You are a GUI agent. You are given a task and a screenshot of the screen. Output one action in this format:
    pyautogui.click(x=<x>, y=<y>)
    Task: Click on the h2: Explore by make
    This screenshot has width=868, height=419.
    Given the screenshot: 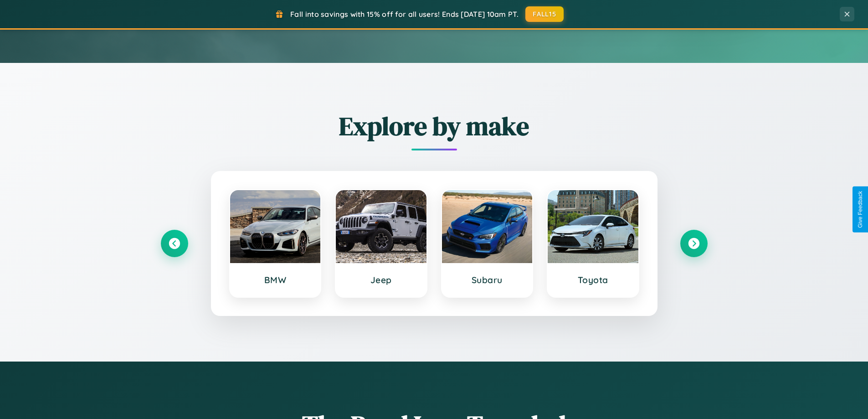 What is the action you would take?
    pyautogui.click(x=434, y=126)
    